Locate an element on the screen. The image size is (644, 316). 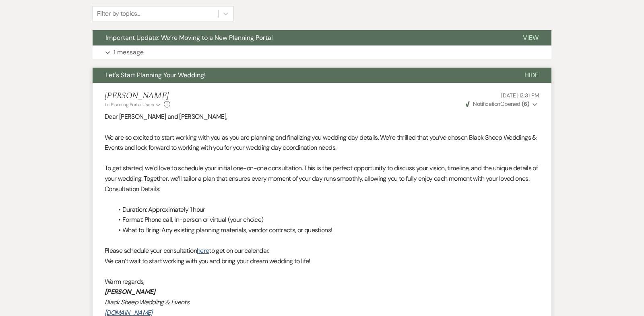
em: Black Sheep Wedding & Events is located at coordinates (147, 302).